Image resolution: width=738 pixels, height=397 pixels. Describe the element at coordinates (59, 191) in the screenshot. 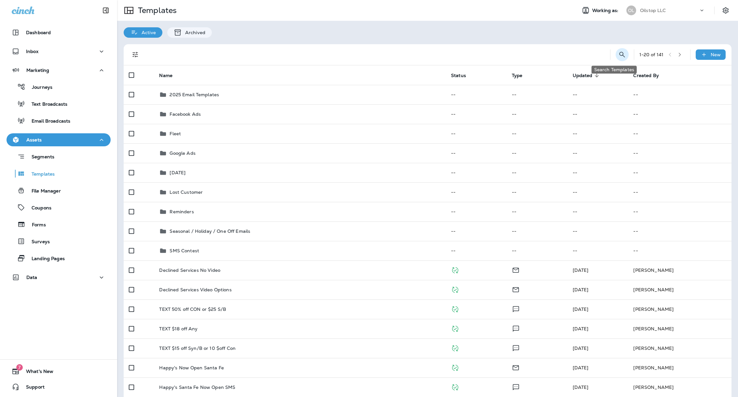

I see `button: File Manager` at that location.